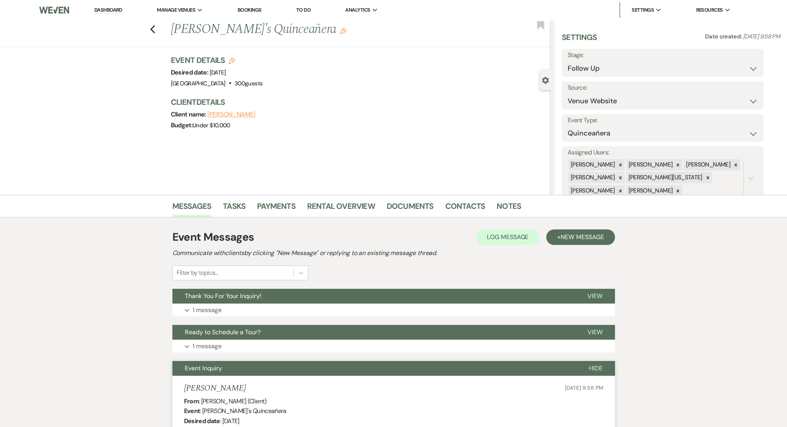 Image resolution: width=787 pixels, height=427 pixels. I want to click on span: Client name:, so click(189, 114).